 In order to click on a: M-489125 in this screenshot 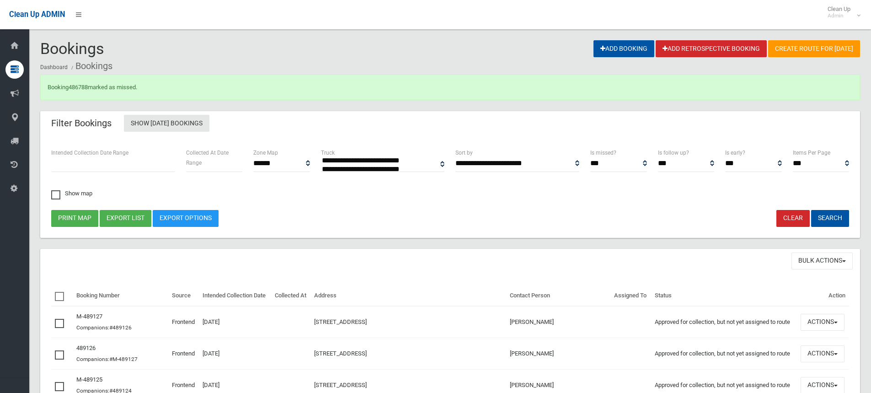, I will do `click(89, 379)`.